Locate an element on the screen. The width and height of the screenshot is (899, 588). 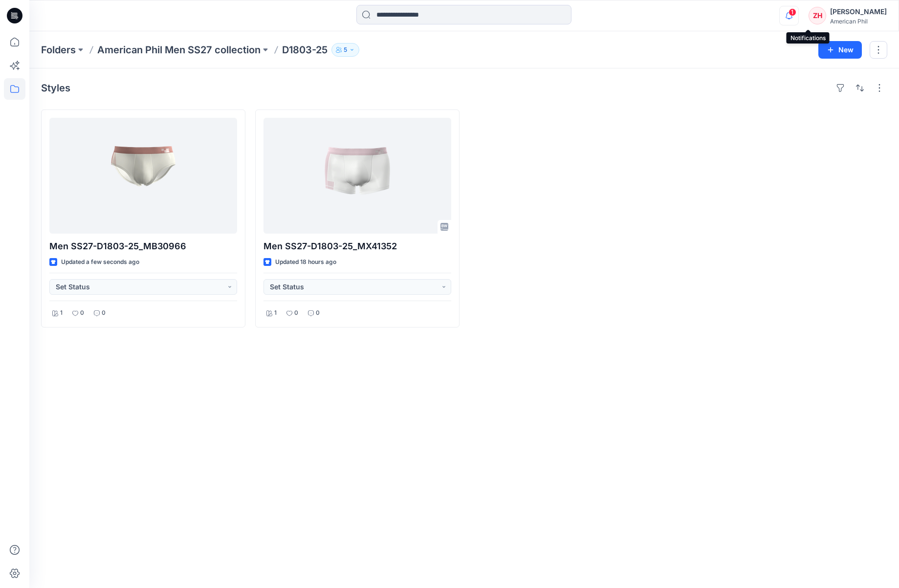
a: American Phil Men SS27 collection is located at coordinates (179, 50).